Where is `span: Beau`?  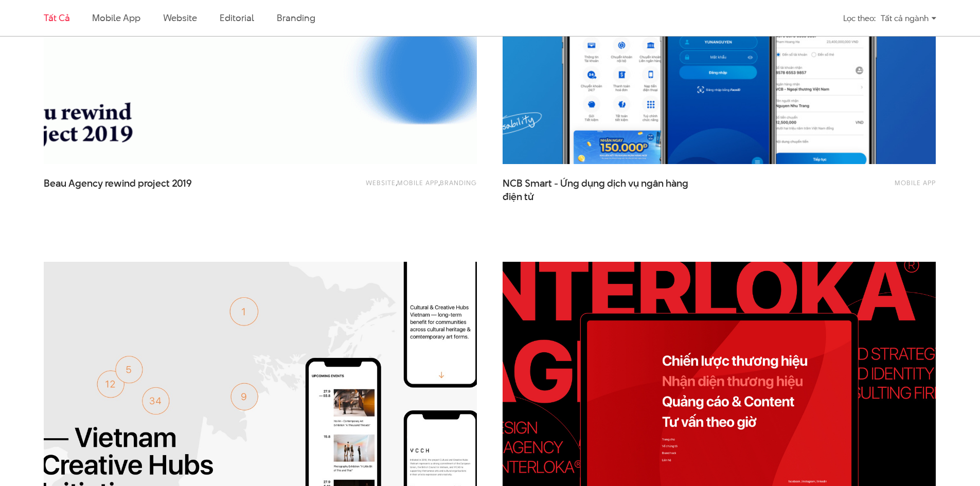
span: Beau is located at coordinates (55, 183).